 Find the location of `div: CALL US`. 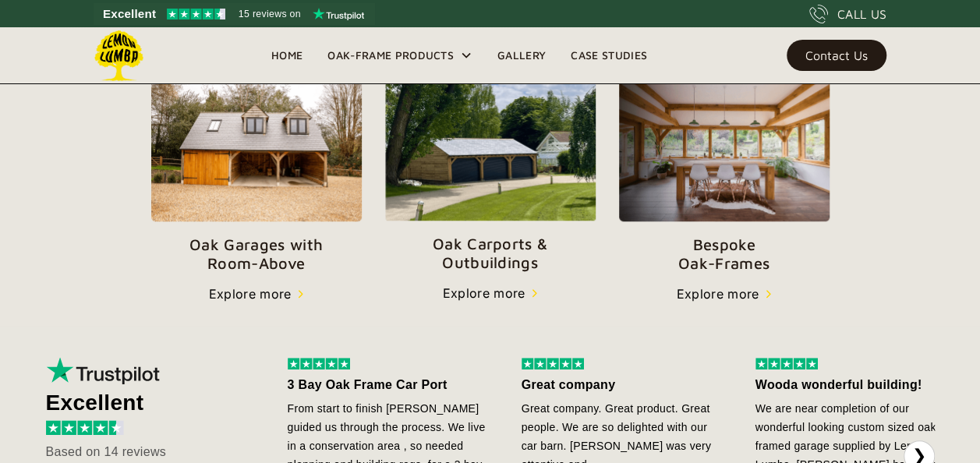

div: CALL US is located at coordinates (861, 14).